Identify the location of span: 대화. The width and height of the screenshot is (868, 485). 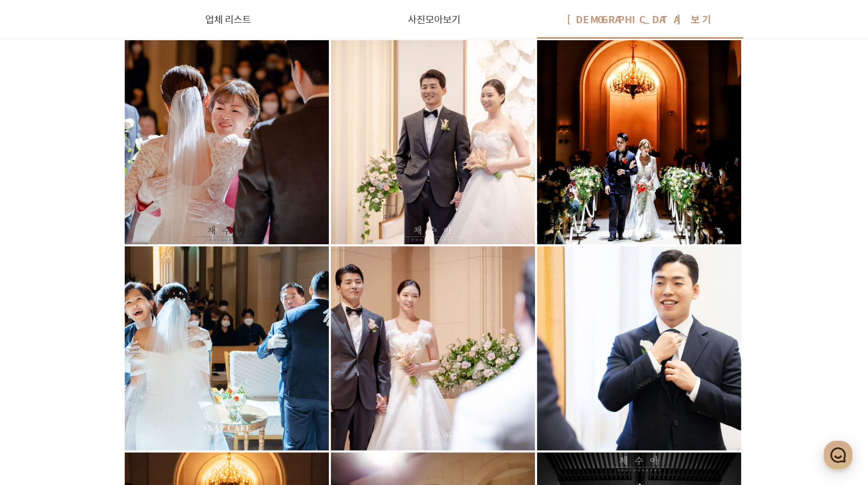
(100, 347).